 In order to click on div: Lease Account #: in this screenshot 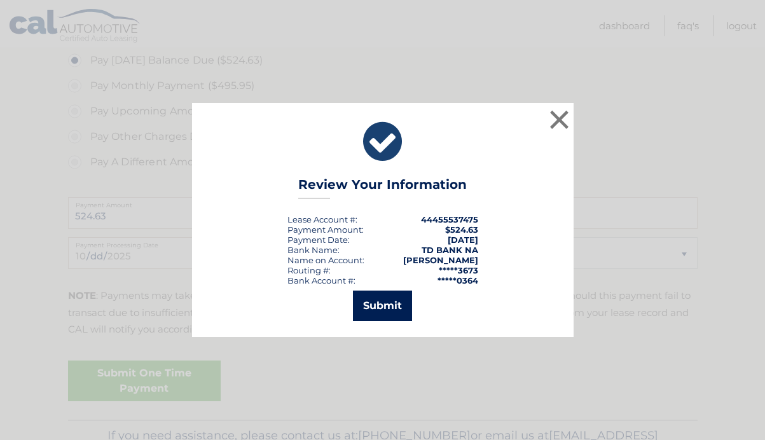, I will do `click(322, 219)`.